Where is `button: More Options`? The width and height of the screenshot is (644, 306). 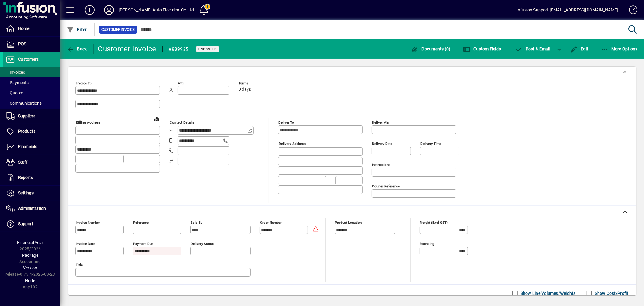
button: More Options is located at coordinates (620, 49).